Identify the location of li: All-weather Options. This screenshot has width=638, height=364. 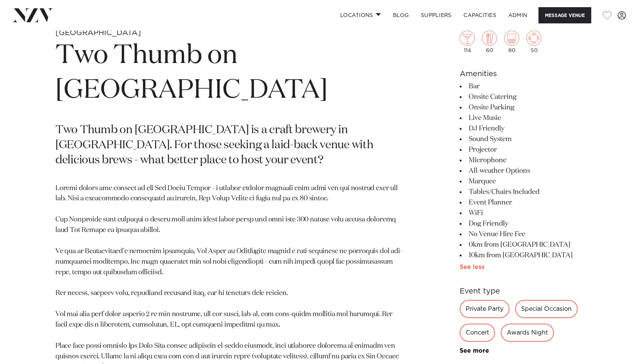
(521, 171).